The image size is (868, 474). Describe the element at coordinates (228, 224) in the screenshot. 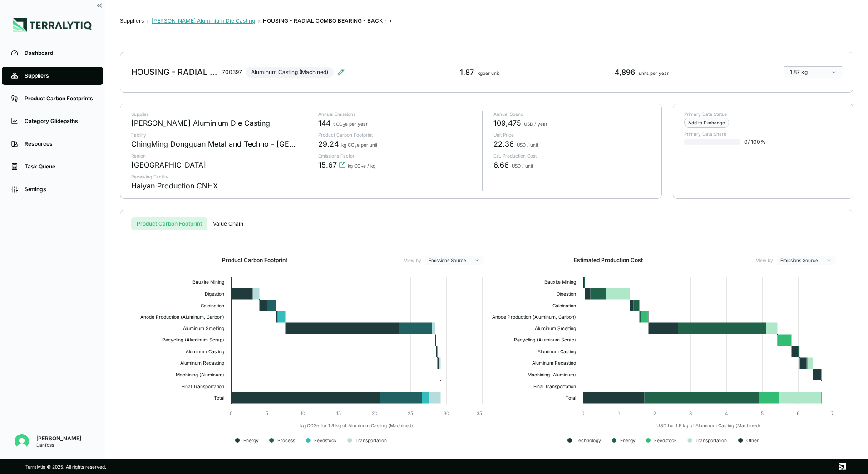

I see `button: Value Chain` at that location.